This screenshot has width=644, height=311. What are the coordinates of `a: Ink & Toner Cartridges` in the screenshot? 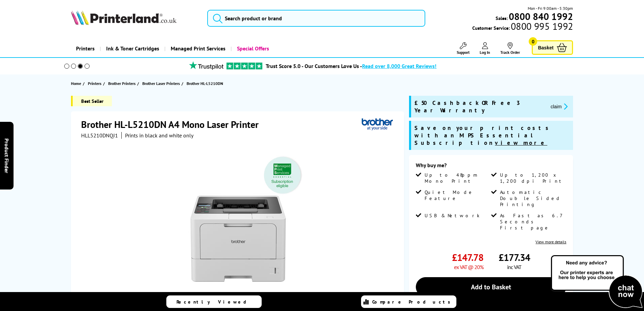 It's located at (132, 49).